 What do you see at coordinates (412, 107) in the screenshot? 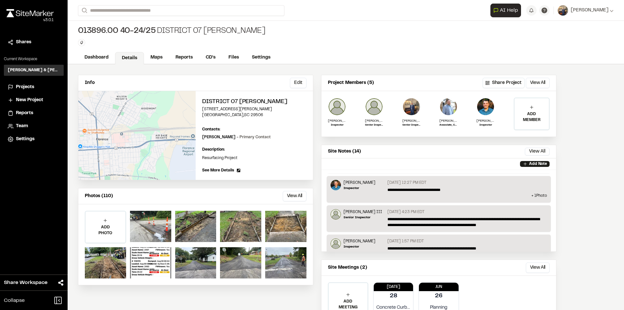
I see `img: David W Hyatt` at bounding box center [412, 107].